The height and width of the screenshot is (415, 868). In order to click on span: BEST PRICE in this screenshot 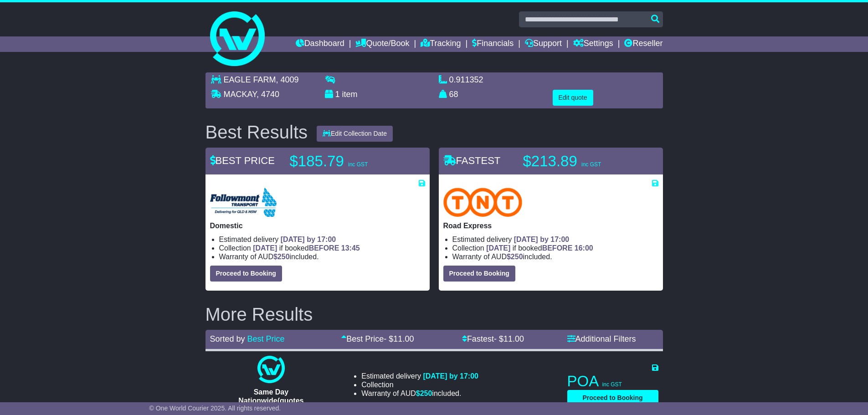, I will do `click(242, 161)`.